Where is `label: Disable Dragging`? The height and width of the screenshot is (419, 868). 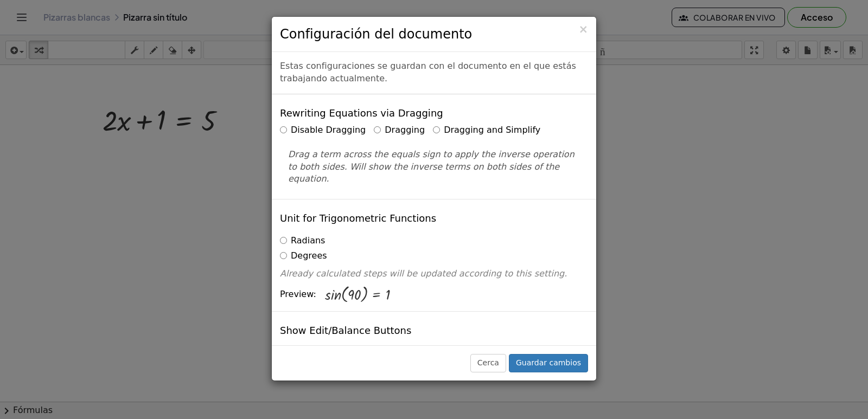
label: Disable Dragging is located at coordinates (323, 130).